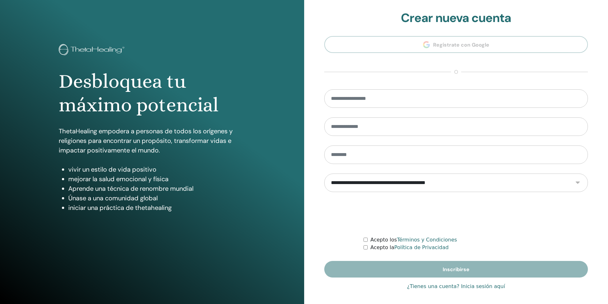 The width and height of the screenshot is (608, 304). What do you see at coordinates (139, 93) in the screenshot?
I see `font: Desbloquea tu máximo potencial` at bounding box center [139, 93].